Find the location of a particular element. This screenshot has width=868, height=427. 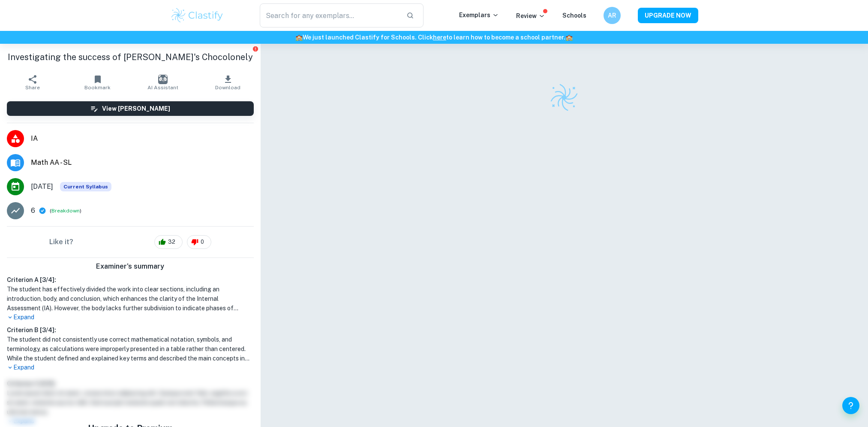

h6: Like it? is located at coordinates (61, 242).